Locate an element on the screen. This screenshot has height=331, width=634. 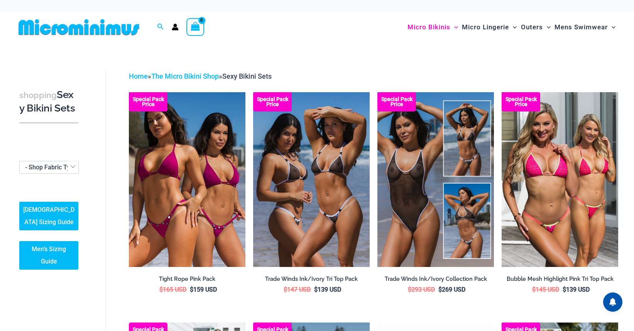
a: Top Bum Pack Top Bum Pack bTop Bum Pack b is located at coordinates (311, 179).